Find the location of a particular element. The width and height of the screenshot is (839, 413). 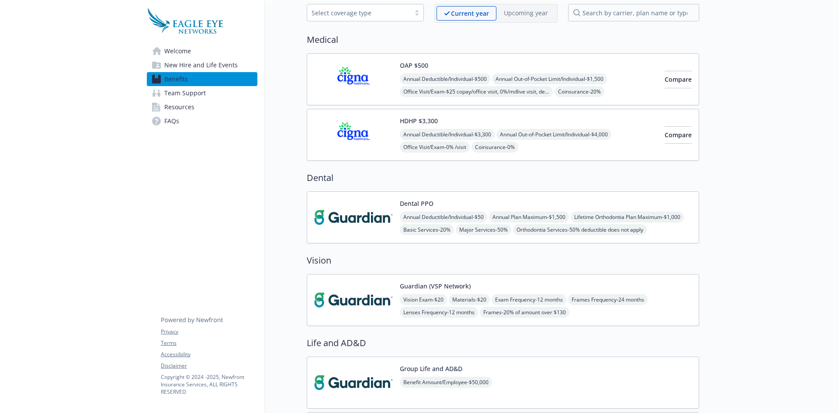

a: Resources is located at coordinates (202, 107).